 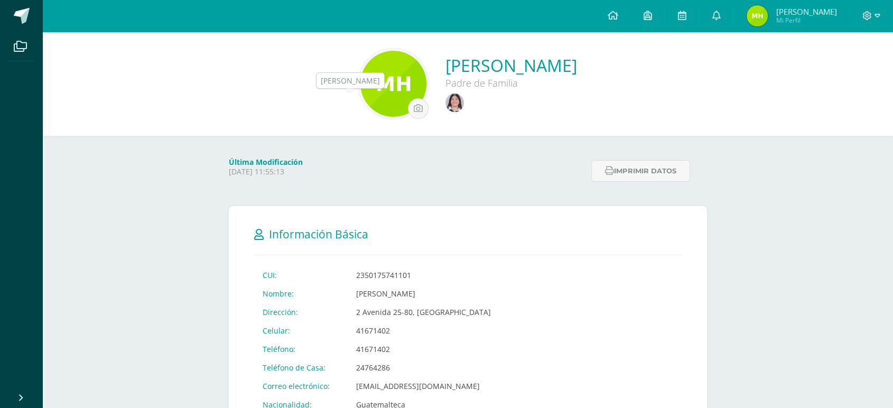 I want to click on img: 79ed0330ec6f71f6e0bfc12771a689ea.png, so click(x=393, y=84).